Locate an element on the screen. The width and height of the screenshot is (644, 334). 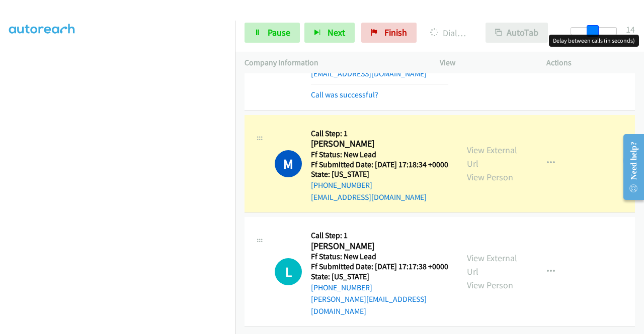
button: AutoTab is located at coordinates (516, 32).